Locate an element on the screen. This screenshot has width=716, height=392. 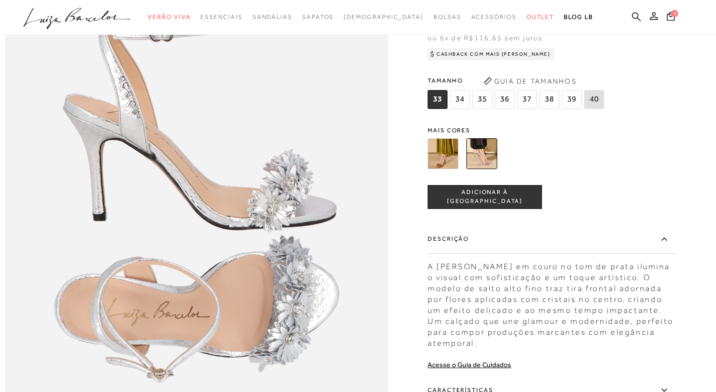
span: 0 is located at coordinates (675, 13).